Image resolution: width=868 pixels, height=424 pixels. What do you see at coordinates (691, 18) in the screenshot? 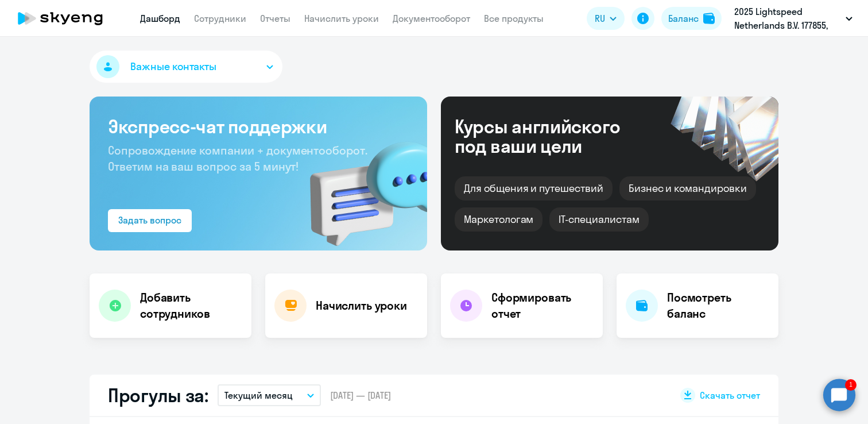
I see `button: Балансbalance` at bounding box center [691, 18].